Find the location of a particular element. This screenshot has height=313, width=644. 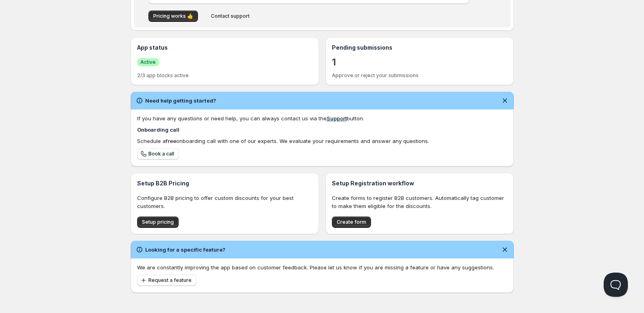

p: 1 is located at coordinates (334, 62).